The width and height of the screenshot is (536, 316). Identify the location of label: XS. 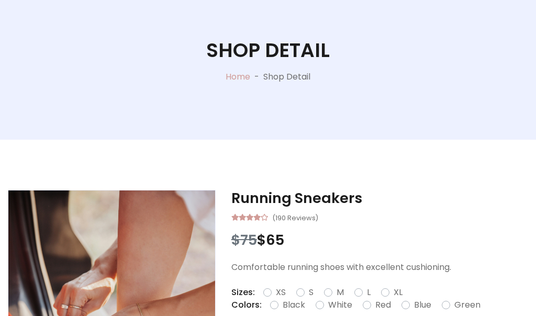
(281, 293).